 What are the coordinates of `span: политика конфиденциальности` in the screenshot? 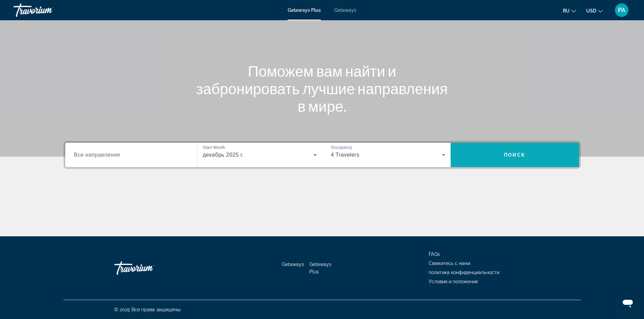 It's located at (464, 272).